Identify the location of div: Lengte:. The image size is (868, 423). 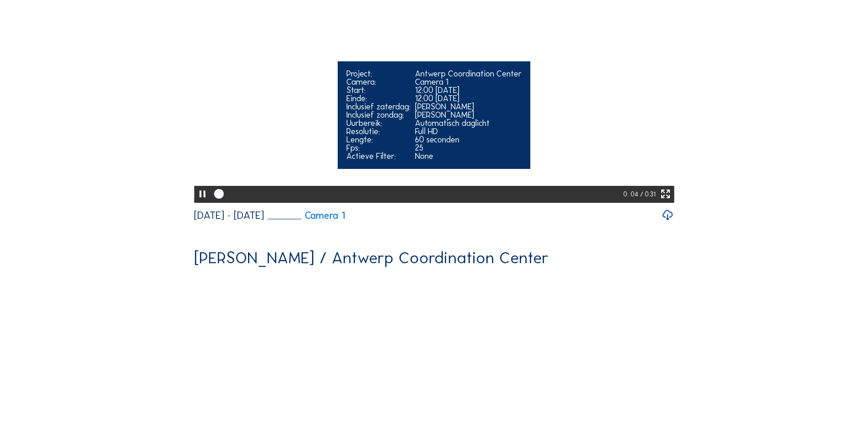
(378, 139).